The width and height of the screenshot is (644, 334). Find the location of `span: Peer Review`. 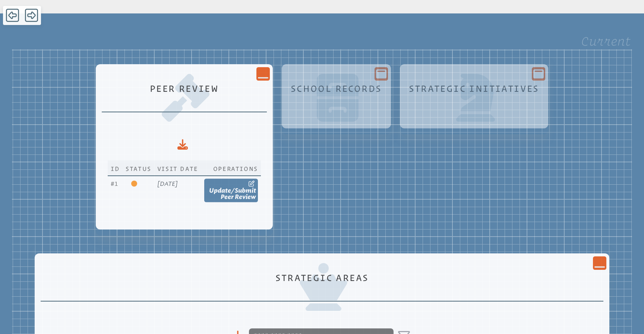

span: Peer Review is located at coordinates (238, 196).